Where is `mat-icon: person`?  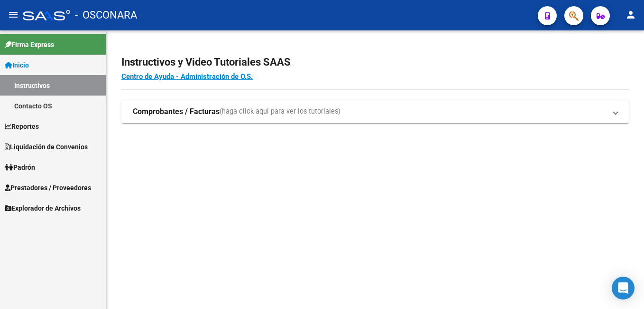
mat-icon: person is located at coordinates (631, 14).